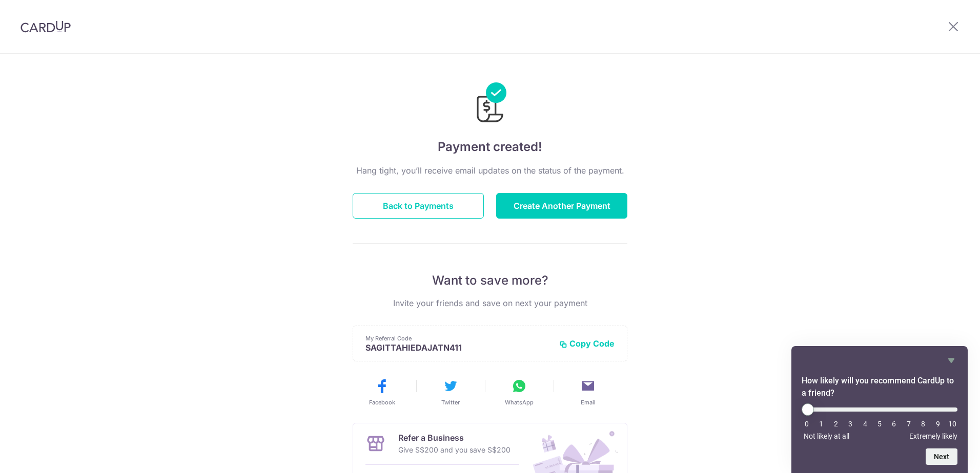 The image size is (980, 473). I want to click on p: Want to save more?, so click(490, 280).